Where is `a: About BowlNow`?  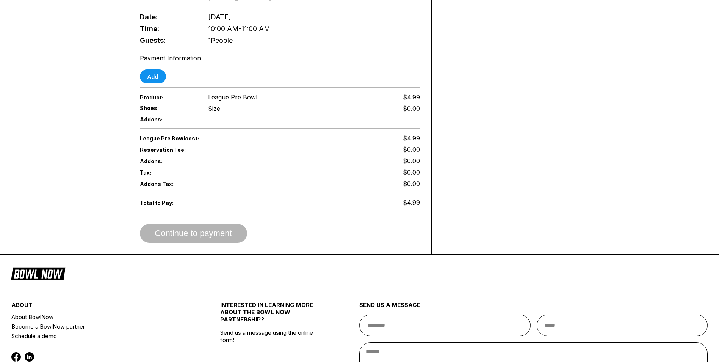
a: About BowlNow is located at coordinates (98, 317).